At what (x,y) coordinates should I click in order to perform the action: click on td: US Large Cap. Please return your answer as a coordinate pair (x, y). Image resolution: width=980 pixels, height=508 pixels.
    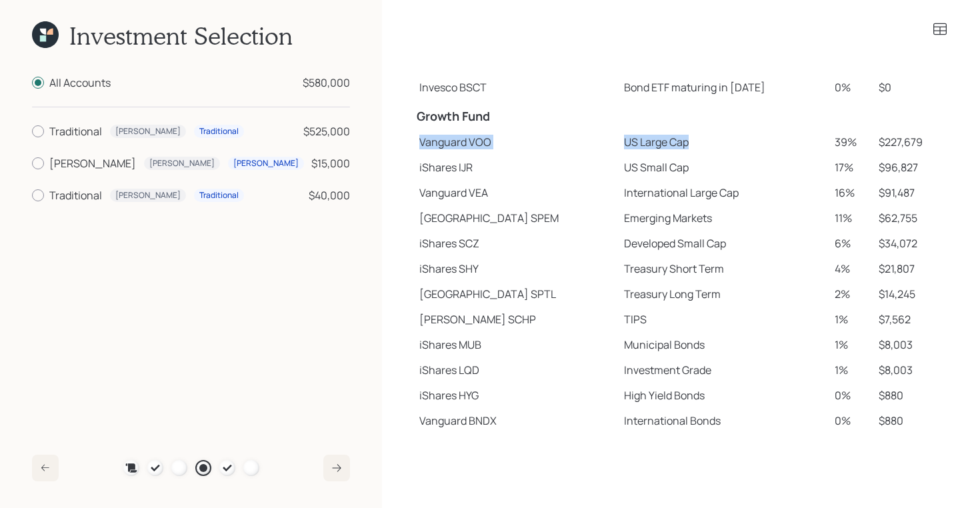
    Looking at the image, I should click on (724, 142).